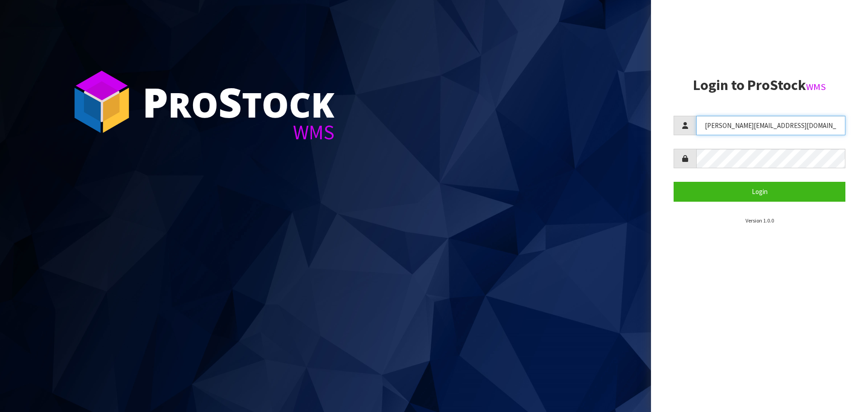 This screenshot has height=412, width=868. I want to click on small: Version 1.0.0, so click(760, 220).